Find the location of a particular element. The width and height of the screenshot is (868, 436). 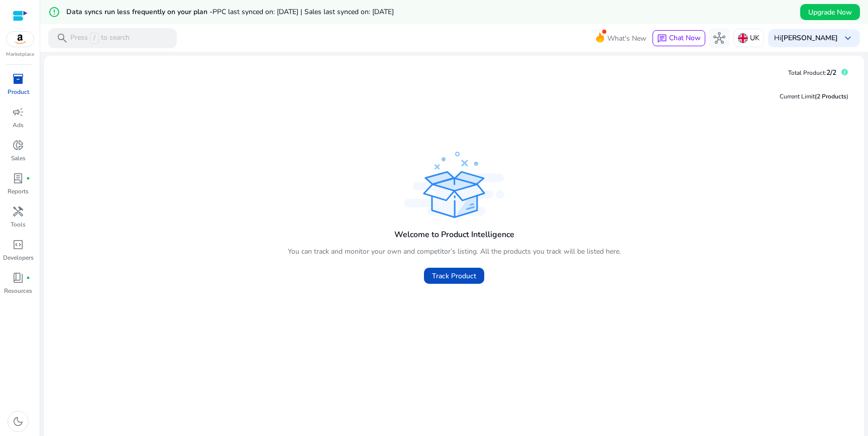

span: handyman is located at coordinates (18, 211).